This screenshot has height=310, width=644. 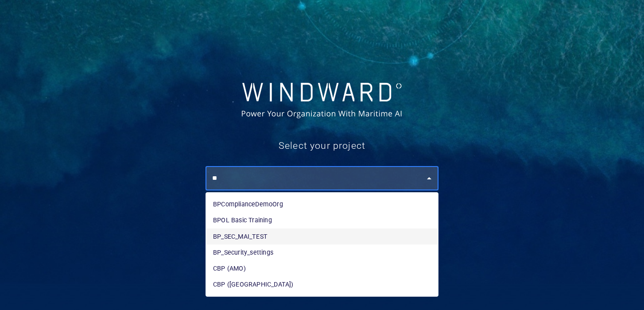 What do you see at coordinates (322, 146) in the screenshot?
I see `h5: Select your project` at bounding box center [322, 146].